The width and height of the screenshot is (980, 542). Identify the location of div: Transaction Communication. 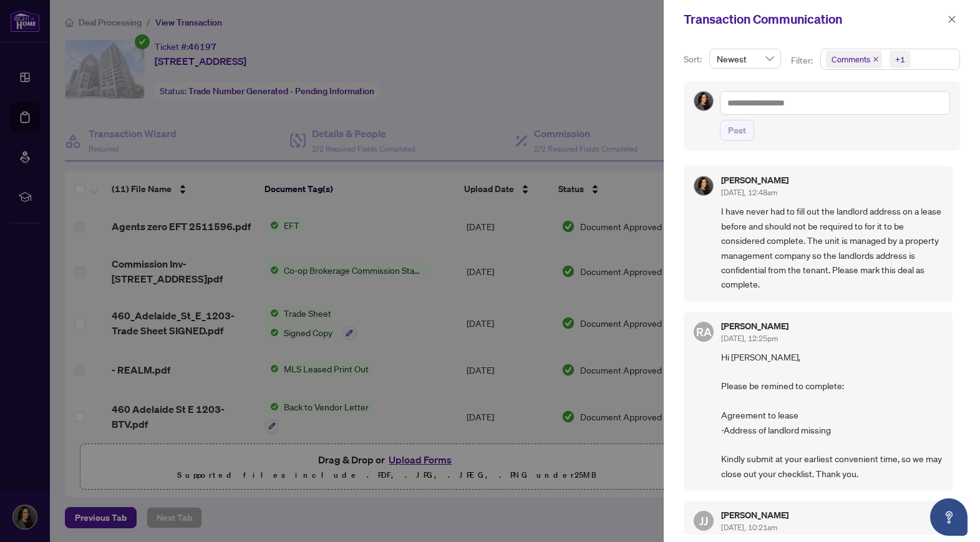
(813, 19).